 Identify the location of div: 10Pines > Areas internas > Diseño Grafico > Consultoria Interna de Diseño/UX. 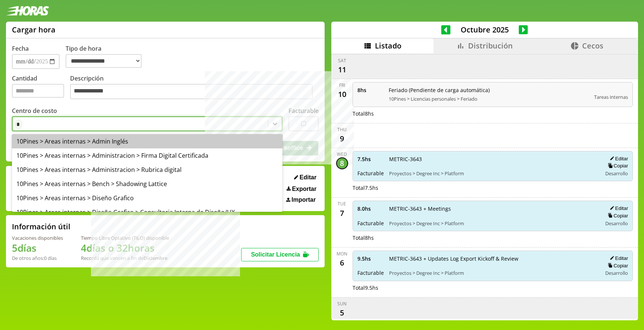
(147, 212).